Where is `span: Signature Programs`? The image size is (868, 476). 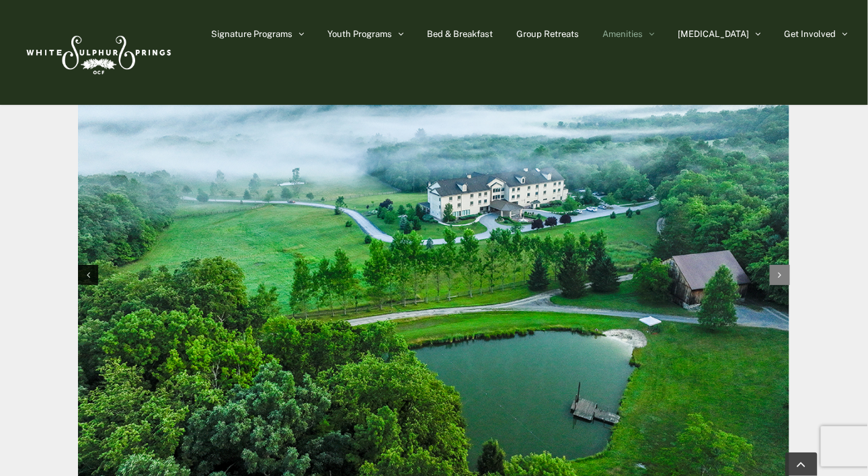
span: Signature Programs is located at coordinates (252, 34).